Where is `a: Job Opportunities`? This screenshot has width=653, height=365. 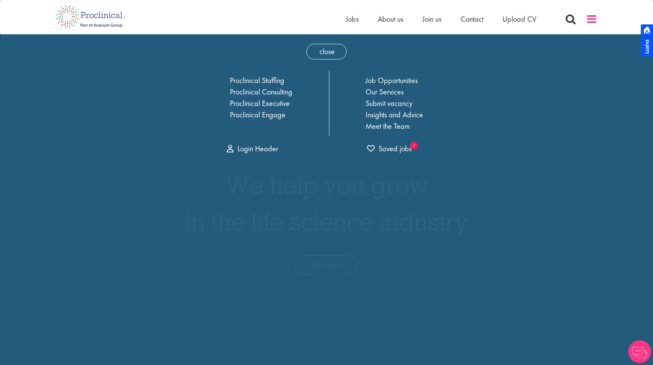 a: Job Opportunities is located at coordinates (392, 80).